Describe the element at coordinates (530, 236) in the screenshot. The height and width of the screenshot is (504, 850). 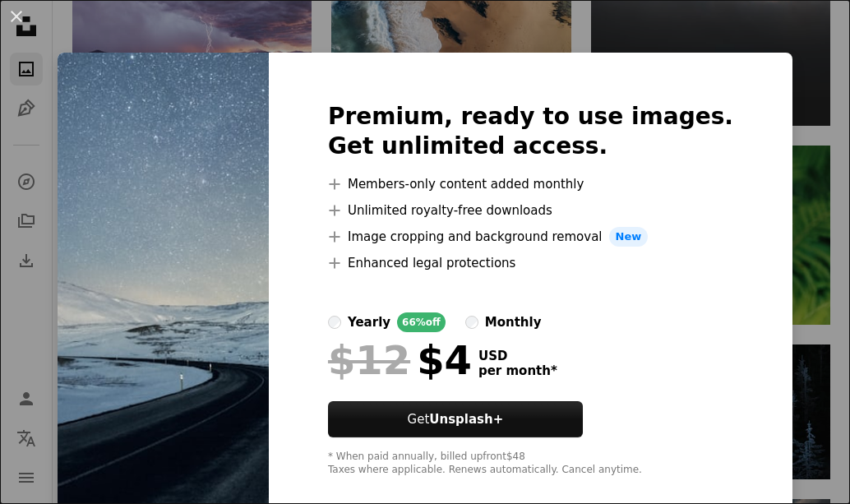
I see `li: Image cropping and background removal` at that location.